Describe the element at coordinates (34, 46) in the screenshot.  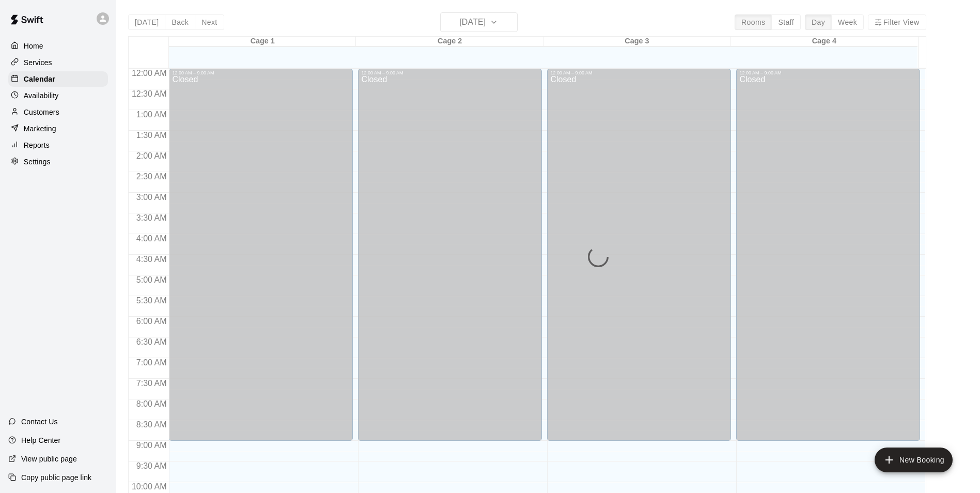
I see `p: Home` at that location.